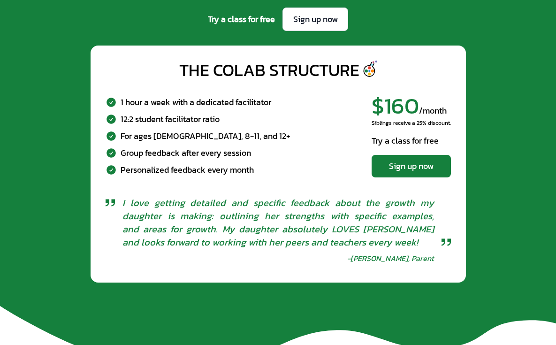 Image resolution: width=556 pixels, height=345 pixels. What do you see at coordinates (411, 141) in the screenshot?
I see `div: Try a class for free` at bounding box center [411, 141].